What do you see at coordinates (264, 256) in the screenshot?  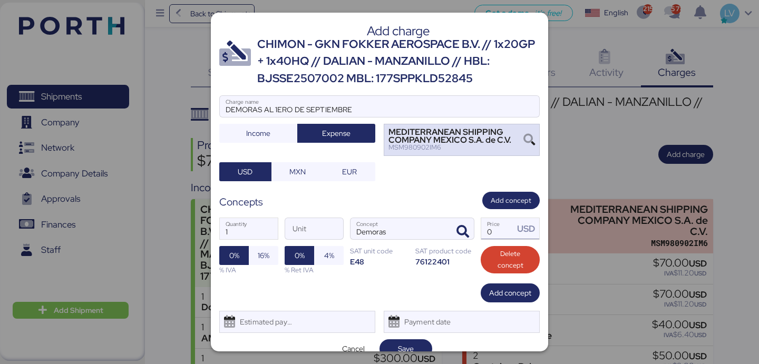 I see `span: 16%` at bounding box center [264, 256].